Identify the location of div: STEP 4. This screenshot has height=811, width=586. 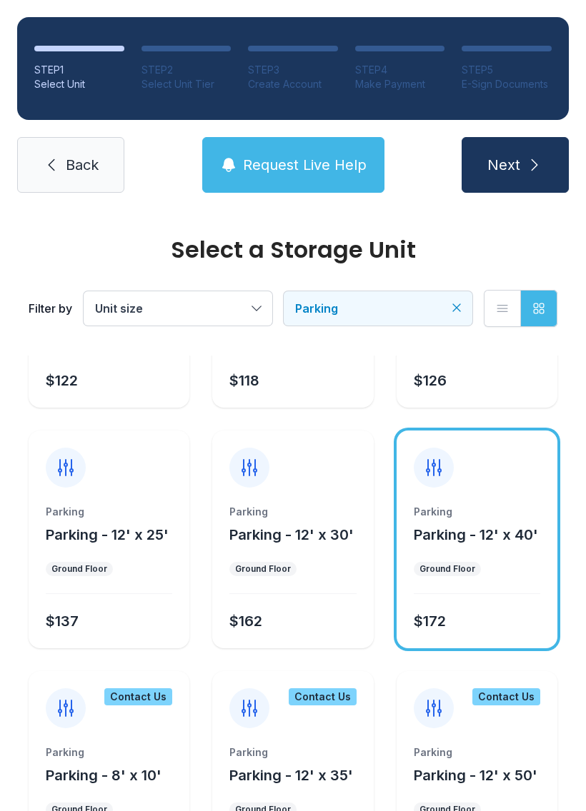
(400, 70).